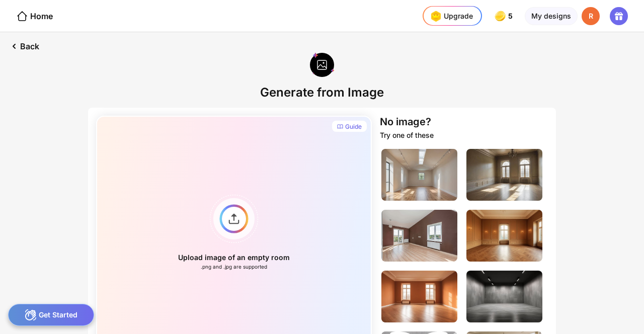 Image resolution: width=644 pixels, height=334 pixels. I want to click on div: Guide, so click(353, 126).